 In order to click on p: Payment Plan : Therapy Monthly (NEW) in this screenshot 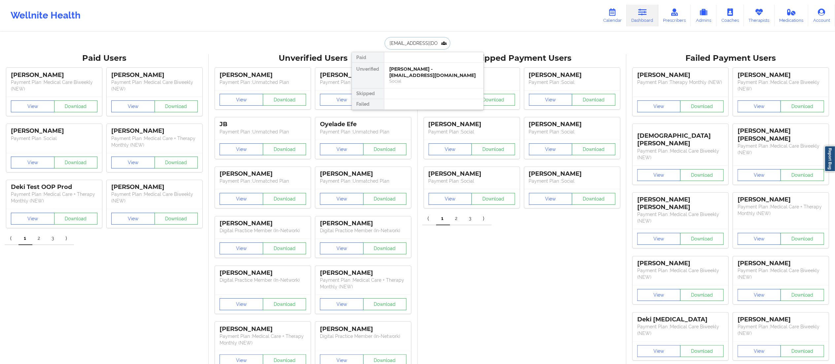, I will do `click(681, 82)`.